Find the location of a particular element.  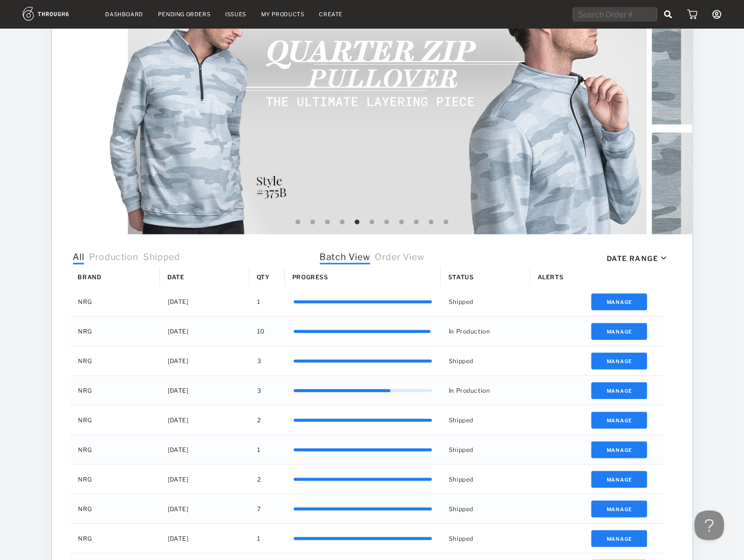

img: icon_cart.dab5cea1.svg is located at coordinates (692, 14).